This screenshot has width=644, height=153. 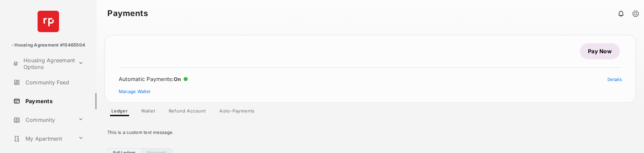 What do you see at coordinates (614, 79) in the screenshot?
I see `a: Details` at bounding box center [614, 79].